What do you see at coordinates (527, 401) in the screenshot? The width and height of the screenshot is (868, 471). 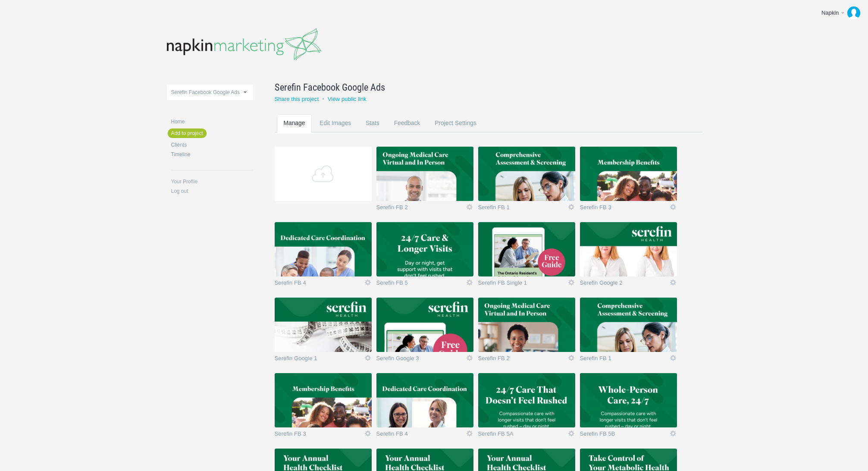 I see `img: napkinmarketing_7yjs0x_thumb.jpg` at bounding box center [527, 401].